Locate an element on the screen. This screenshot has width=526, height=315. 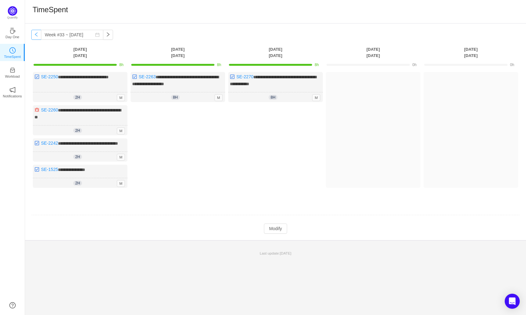
i: icon: clock-circle is located at coordinates (13, 50).